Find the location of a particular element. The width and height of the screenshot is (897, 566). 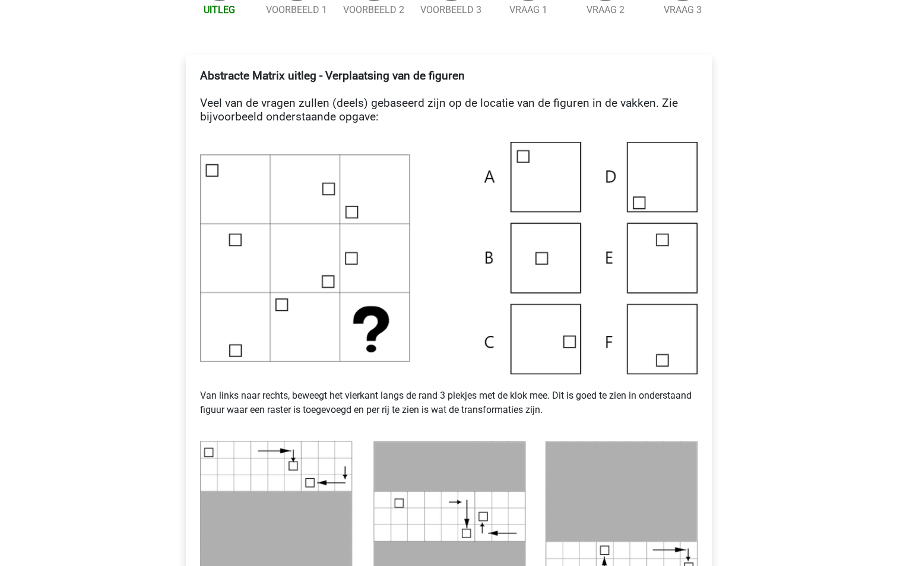

p: Van links naar rechts, beweegt het vierkant langs de rand 3 plekjes met de klok mee. Dit is goed ... is located at coordinates (449, 403).